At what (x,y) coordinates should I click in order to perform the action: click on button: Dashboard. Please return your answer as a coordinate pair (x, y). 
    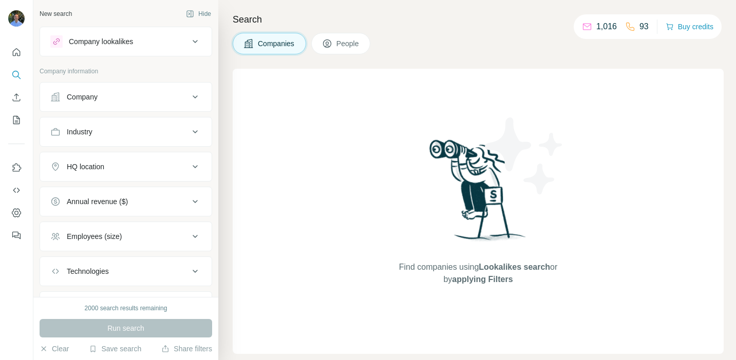
    Looking at the image, I should click on (16, 213).